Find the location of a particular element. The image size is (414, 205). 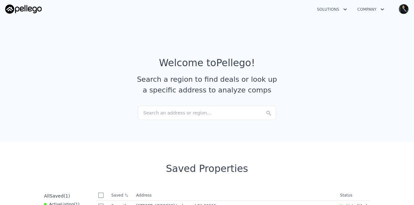

th: Address is located at coordinates (236, 195).